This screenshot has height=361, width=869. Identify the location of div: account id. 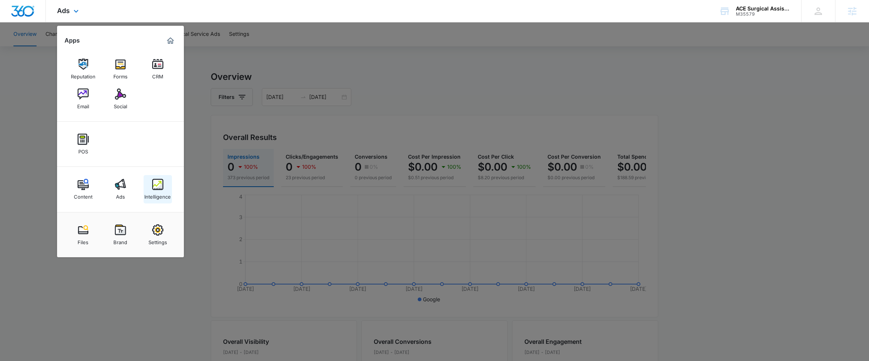
(763, 14).